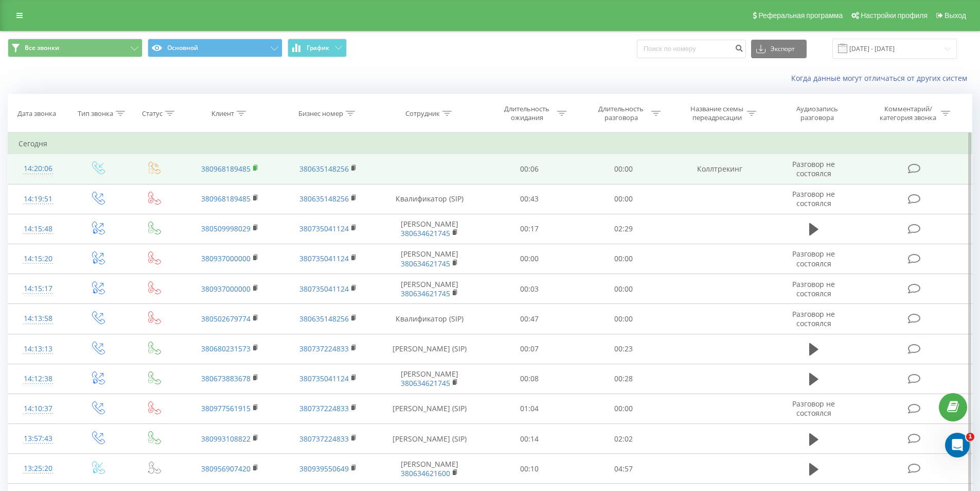 This screenshot has width=980, height=491. What do you see at coordinates (529, 199) in the screenshot?
I see `td: 00:43` at bounding box center [529, 199].